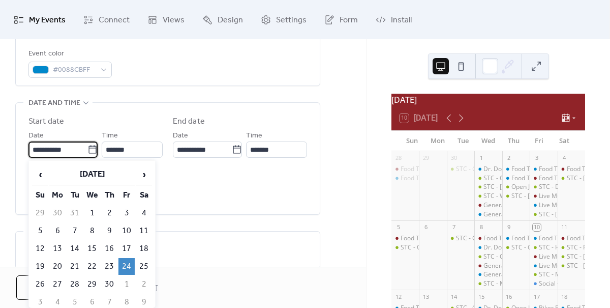 Image resolution: width=610 pixels, height=308 pixels. Describe the element at coordinates (572, 256) in the screenshot. I see `div: STC - Terry Byrne @ Sat Oct 11, 2025 2pm - 5pm (CDT)` at that location.